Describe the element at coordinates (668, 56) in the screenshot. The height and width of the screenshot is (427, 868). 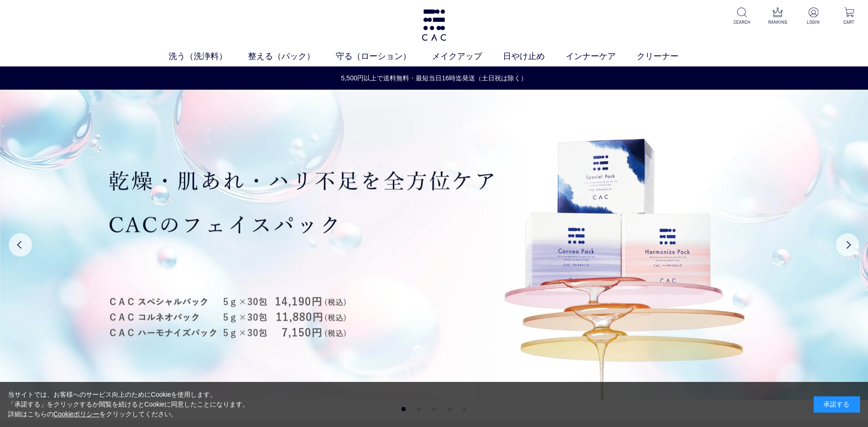
I see `a: クリーナー` at that location.